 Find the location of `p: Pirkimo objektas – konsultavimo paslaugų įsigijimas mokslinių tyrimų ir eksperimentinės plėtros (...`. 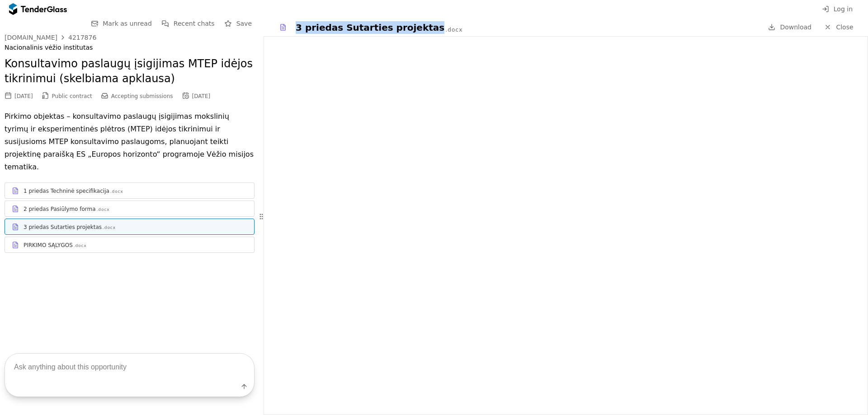

p: Pirkimo objektas – konsultavimo paslaugų įsigijimas mokslinių tyrimų ir eksperimentinės plėtros (... is located at coordinates (130, 142).